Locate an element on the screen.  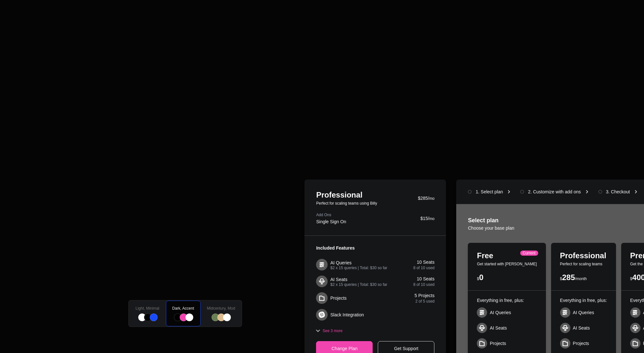
span: 285 is located at coordinates (568, 277).